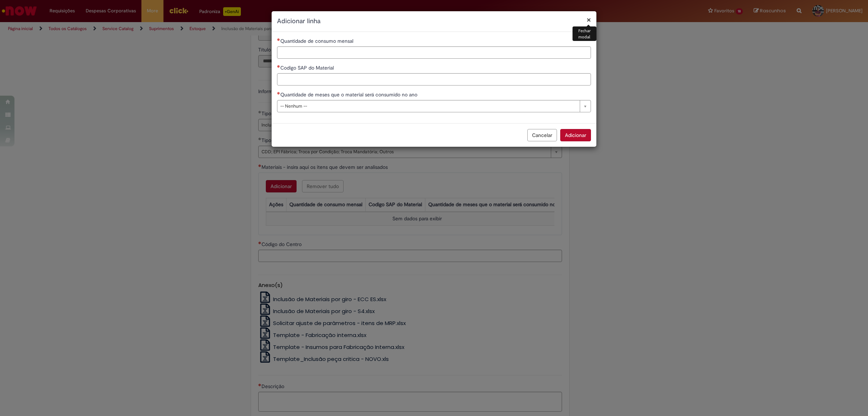 Image resolution: width=868 pixels, height=416 pixels. What do you see at coordinates (434, 21) in the screenshot?
I see `h2: Adicionar linha` at bounding box center [434, 21].